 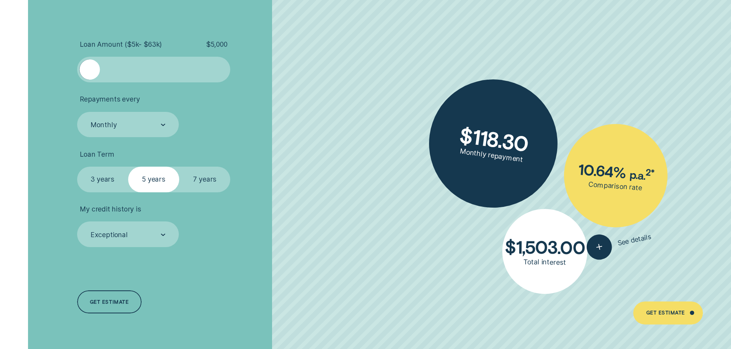 I want to click on div: Monthly, so click(x=104, y=125).